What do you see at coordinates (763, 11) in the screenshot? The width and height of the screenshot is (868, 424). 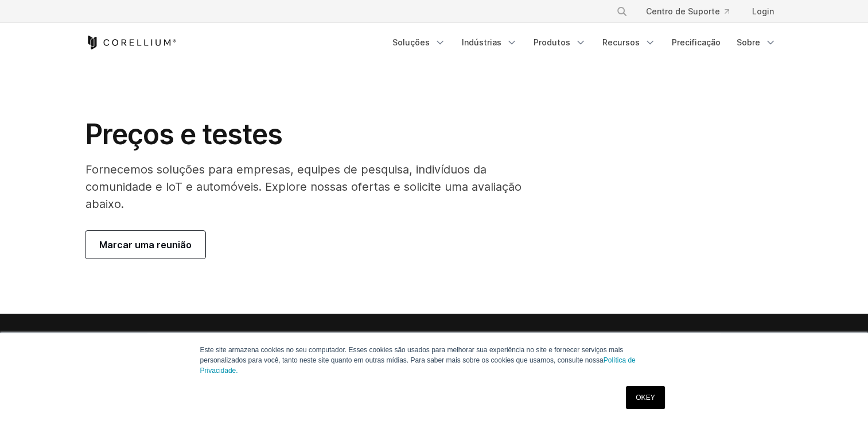 I see `a: Login` at bounding box center [763, 11].